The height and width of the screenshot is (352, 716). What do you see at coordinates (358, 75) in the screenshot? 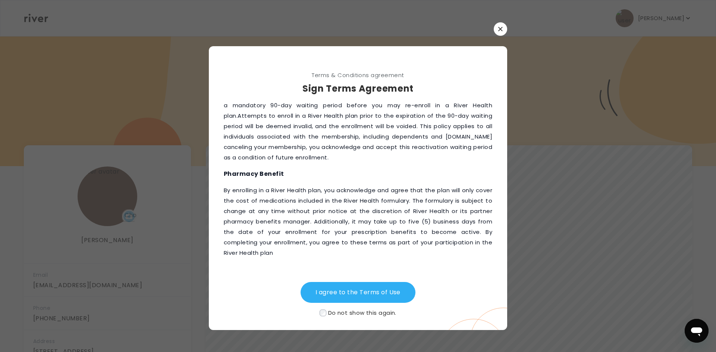
I see `span: Terms & Conditions agreement` at bounding box center [358, 75].